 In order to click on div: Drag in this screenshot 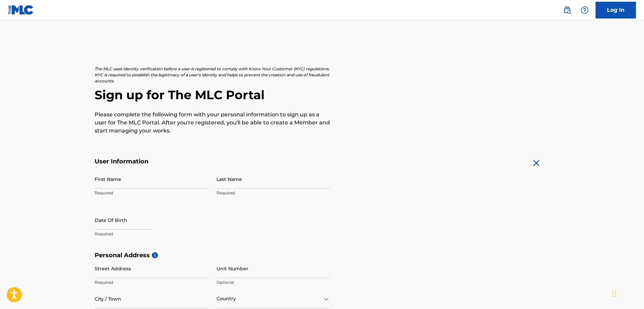, I will do `click(614, 294)`.